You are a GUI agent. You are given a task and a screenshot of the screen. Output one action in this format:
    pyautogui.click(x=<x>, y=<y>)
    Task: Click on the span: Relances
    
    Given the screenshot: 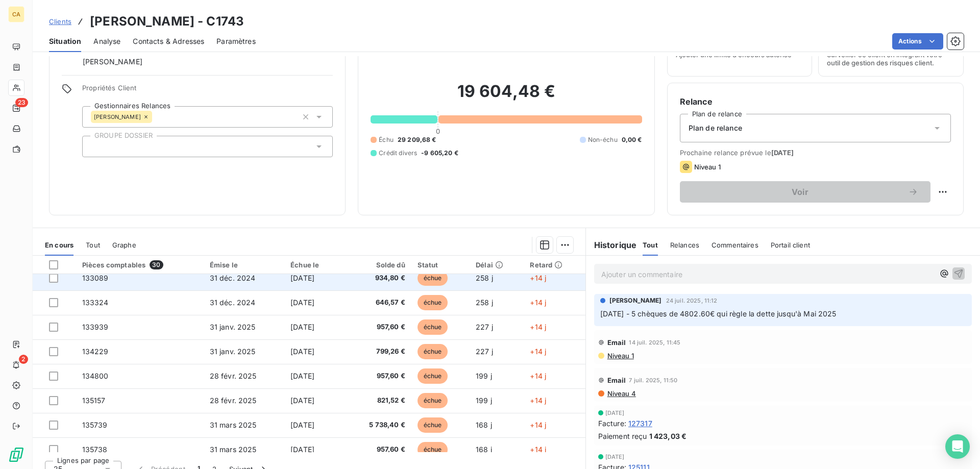 What is the action you would take?
    pyautogui.click(x=685, y=245)
    